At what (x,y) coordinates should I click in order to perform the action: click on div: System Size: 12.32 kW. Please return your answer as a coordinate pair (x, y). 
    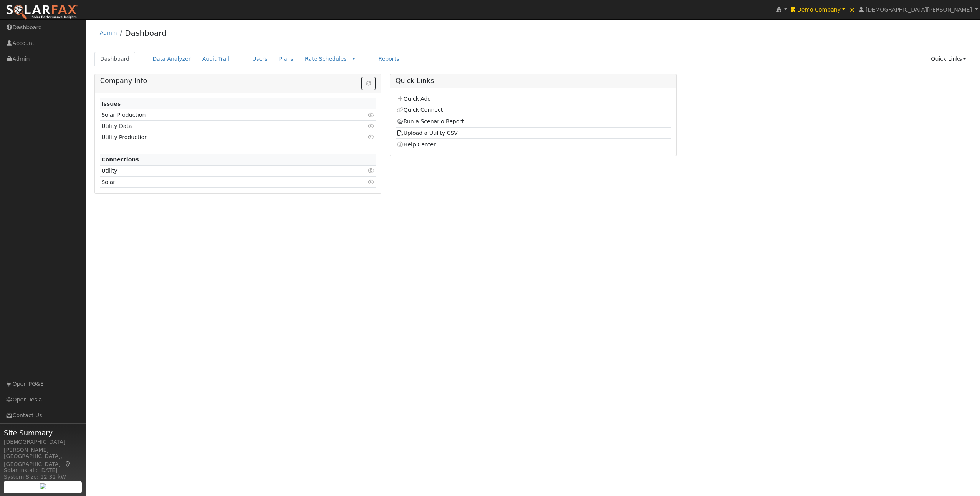
    Looking at the image, I should click on (43, 477).